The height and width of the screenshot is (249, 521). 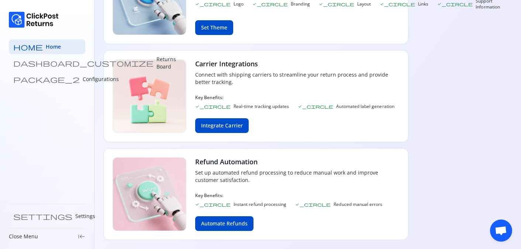 What do you see at coordinates (222, 126) in the screenshot?
I see `button: Integrate Carrier` at bounding box center [222, 126].